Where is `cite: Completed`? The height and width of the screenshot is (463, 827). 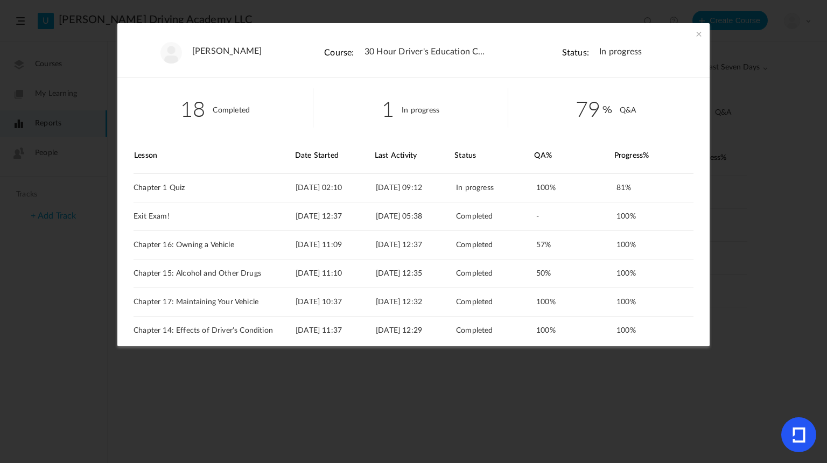
cite: Completed is located at coordinates (231, 110).